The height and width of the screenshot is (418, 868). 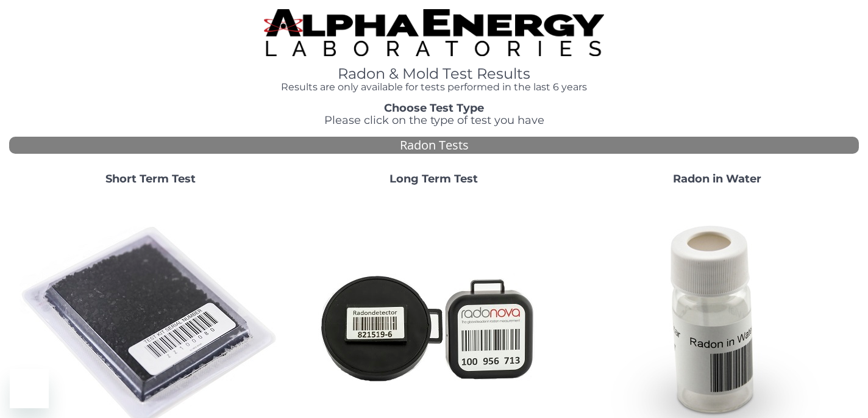 What do you see at coordinates (434, 120) in the screenshot?
I see `span: Please click on the type of test you have` at bounding box center [434, 120].